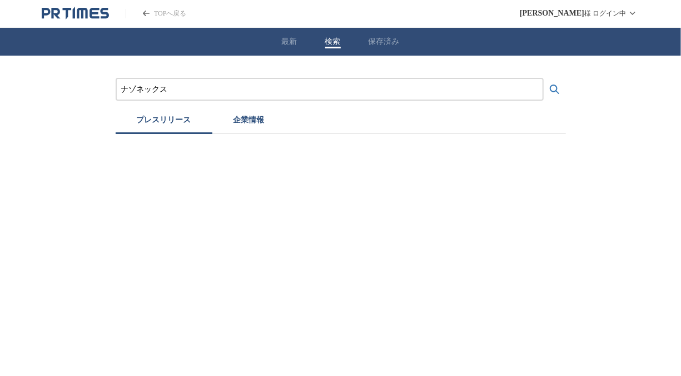  What do you see at coordinates (555, 89) in the screenshot?
I see `button: 検索する` at bounding box center [555, 89].